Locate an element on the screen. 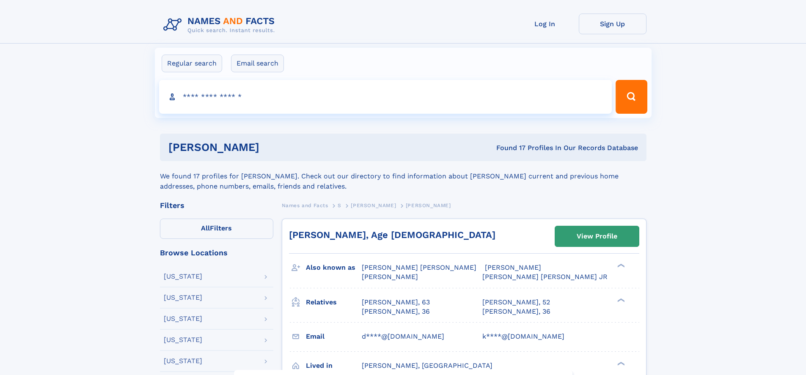 The height and width of the screenshot is (375, 806). input: search input is located at coordinates (385, 97).